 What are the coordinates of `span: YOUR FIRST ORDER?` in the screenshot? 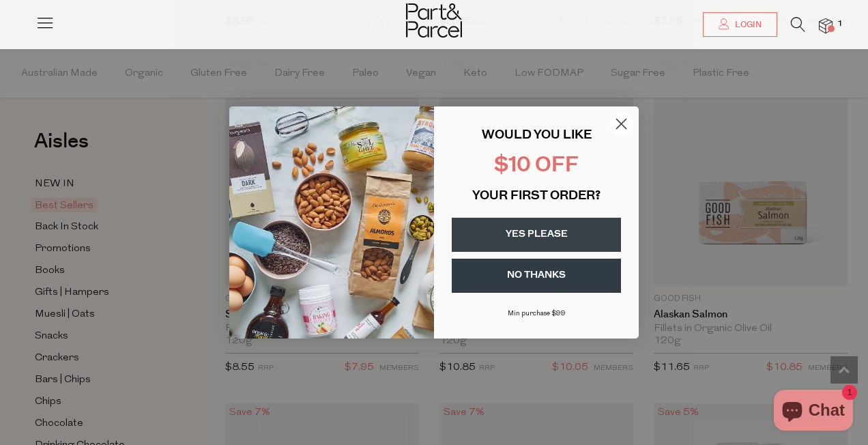 It's located at (536, 197).